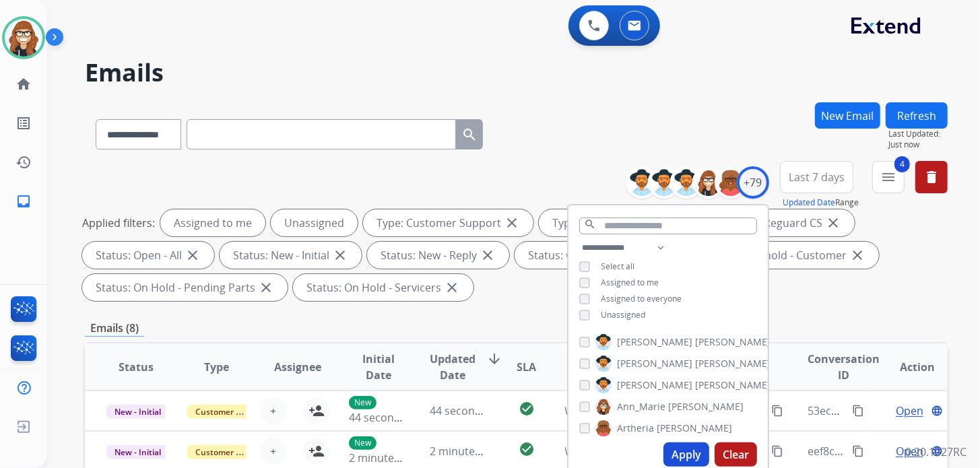 The image size is (980, 468). Describe the element at coordinates (786, 255) in the screenshot. I see `div: Status: On-hold - Customer` at that location.